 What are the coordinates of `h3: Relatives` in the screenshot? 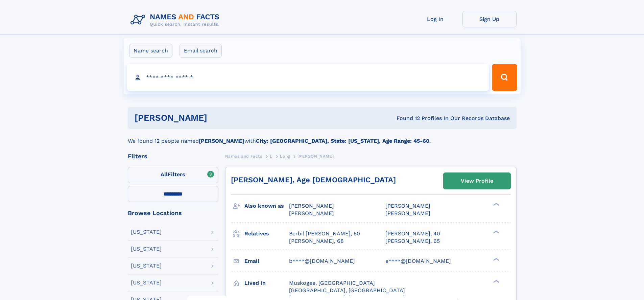 It's located at (267, 234).